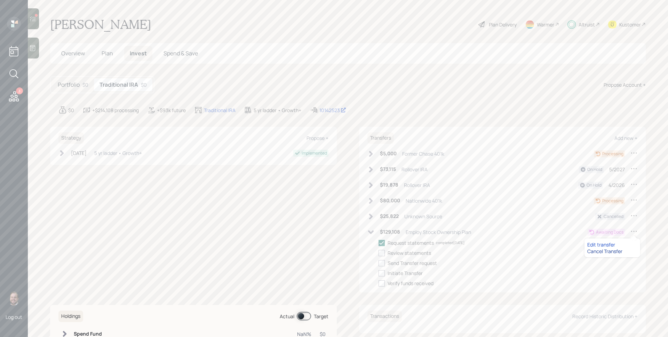 The height and width of the screenshot is (337, 668). Describe the element at coordinates (332, 110) in the screenshot. I see `div: 10142523` at that location.